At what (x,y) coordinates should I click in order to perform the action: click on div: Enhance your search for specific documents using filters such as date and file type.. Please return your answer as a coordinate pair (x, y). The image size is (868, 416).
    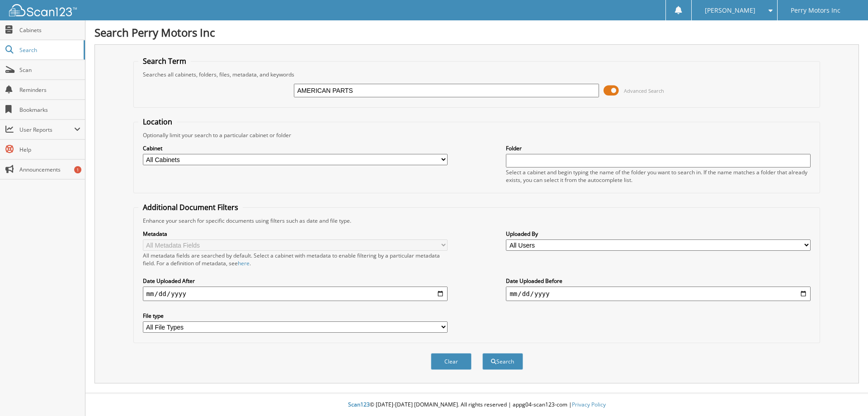
    Looking at the image, I should click on (477, 220).